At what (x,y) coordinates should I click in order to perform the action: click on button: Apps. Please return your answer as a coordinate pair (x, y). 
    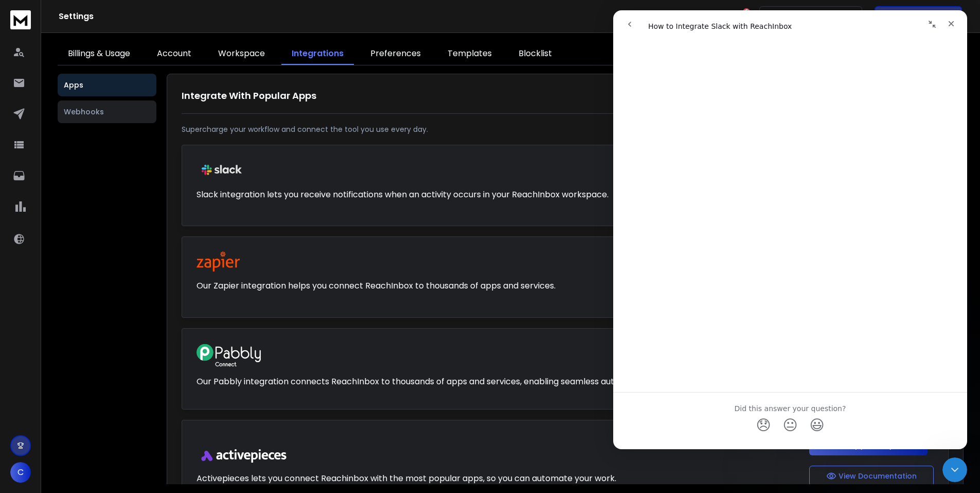
    Looking at the image, I should click on (107, 85).